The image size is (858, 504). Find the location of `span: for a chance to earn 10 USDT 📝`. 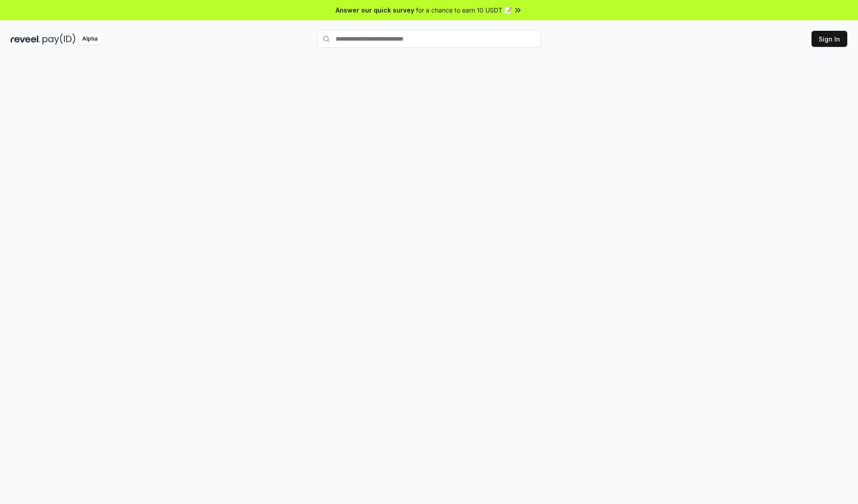

span: for a chance to earn 10 USDT 📝 is located at coordinates (464, 10).